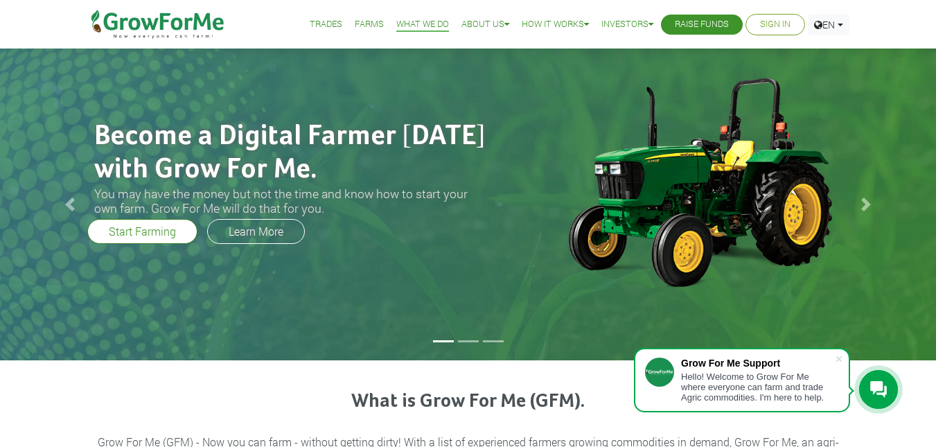 Image resolution: width=936 pixels, height=447 pixels. What do you see at coordinates (369, 24) in the screenshot?
I see `a: Farms` at bounding box center [369, 24].